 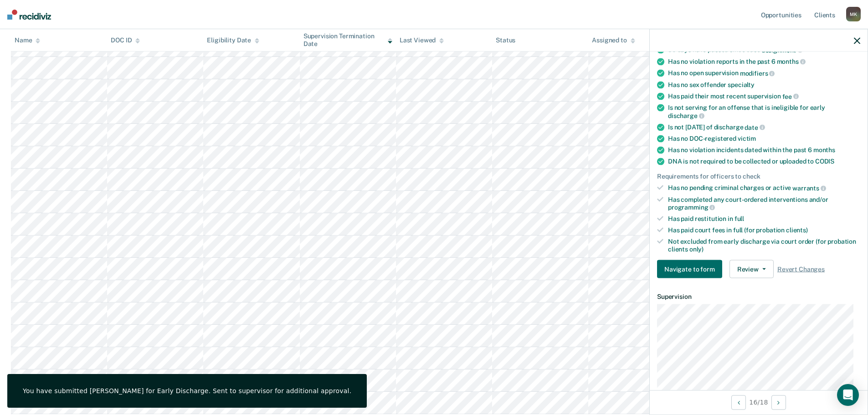 What do you see at coordinates (809, 188) in the screenshot?
I see `span: warrants` at bounding box center [809, 188].